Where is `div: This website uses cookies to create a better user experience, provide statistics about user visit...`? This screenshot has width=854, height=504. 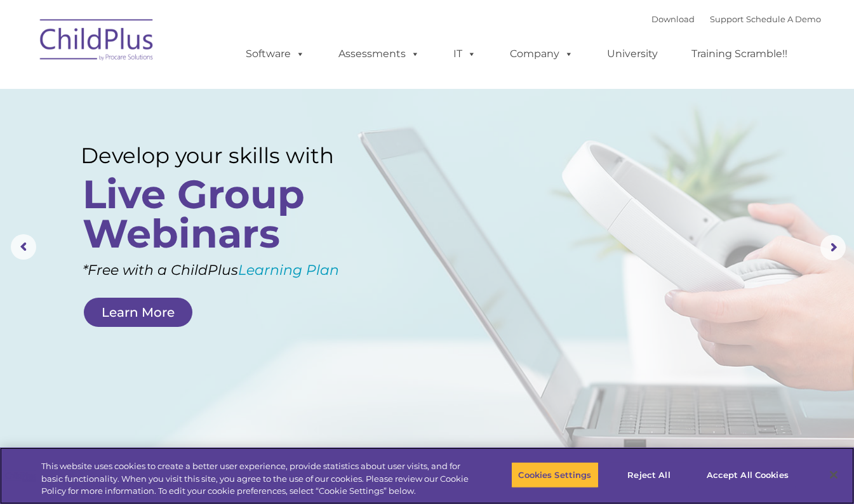 div: This website uses cookies to create a better user experience, provide statistics about user visit... is located at coordinates (255, 479).